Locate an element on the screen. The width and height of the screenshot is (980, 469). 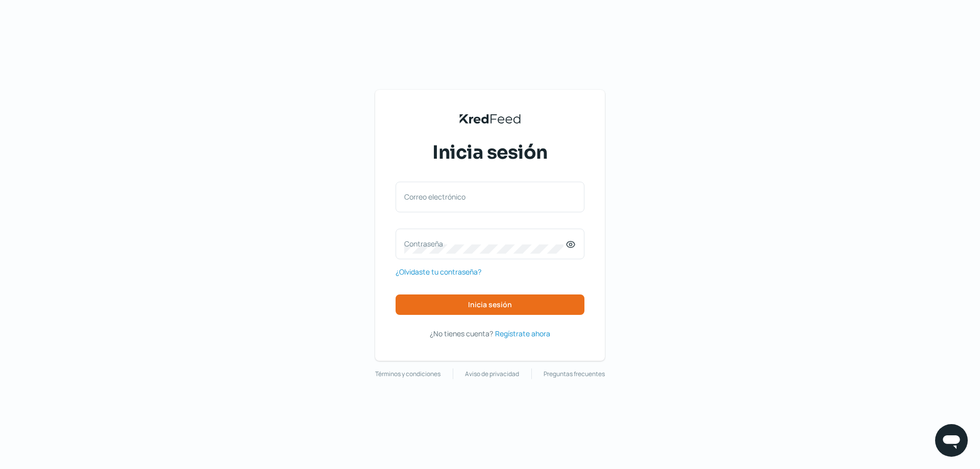
span: Términos y condiciones is located at coordinates (408, 374).